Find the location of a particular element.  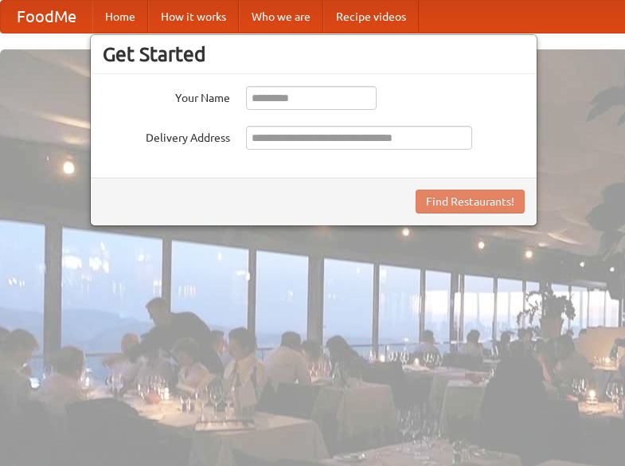

a: Home is located at coordinates (120, 17).